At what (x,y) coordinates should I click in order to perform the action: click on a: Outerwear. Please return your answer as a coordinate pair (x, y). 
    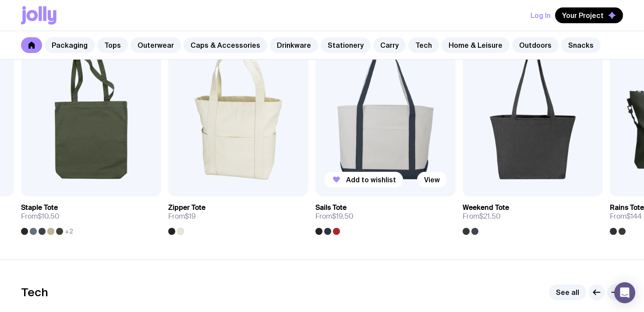
    Looking at the image, I should click on (156, 45).